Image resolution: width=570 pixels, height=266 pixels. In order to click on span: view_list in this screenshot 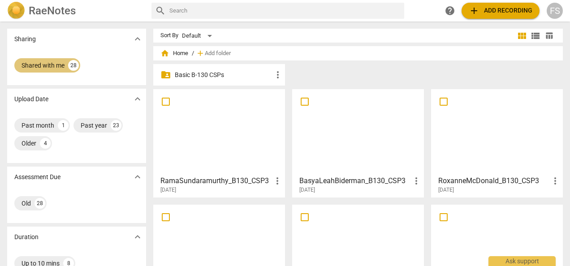, I will do `click(535, 36)`.